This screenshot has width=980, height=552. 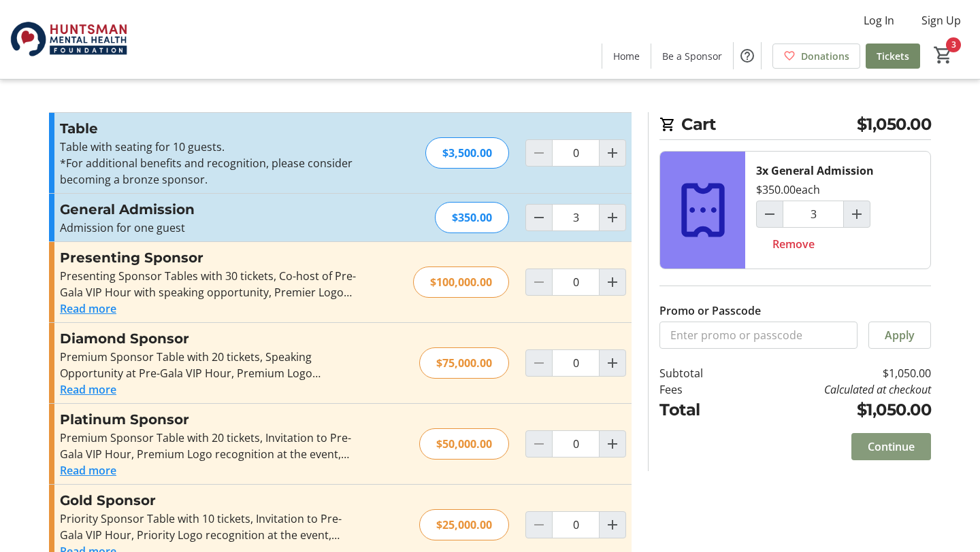 What do you see at coordinates (464, 363) in the screenshot?
I see `div: $75,000.00` at bounding box center [464, 363].